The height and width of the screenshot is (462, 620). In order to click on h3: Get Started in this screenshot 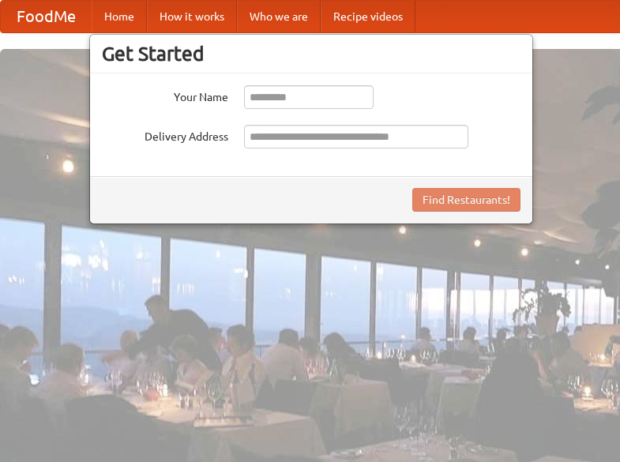, I will do `click(311, 54)`.